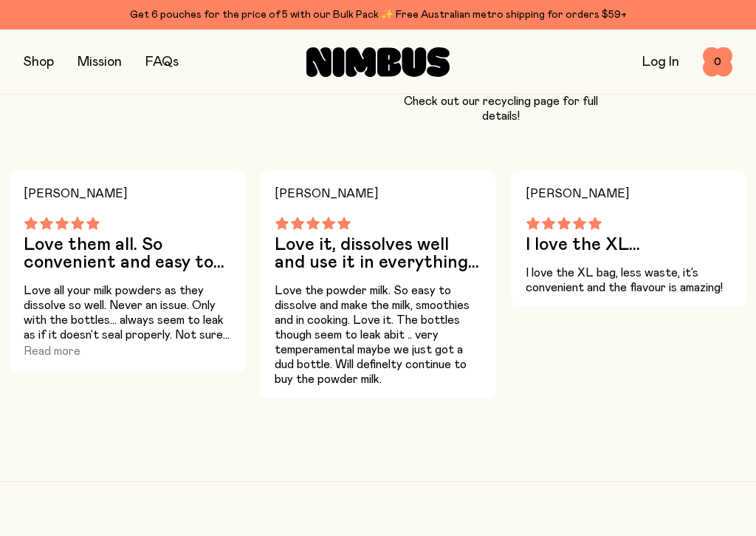  What do you see at coordinates (629, 245) in the screenshot?
I see `h3: I love the XL...` at bounding box center [629, 245].